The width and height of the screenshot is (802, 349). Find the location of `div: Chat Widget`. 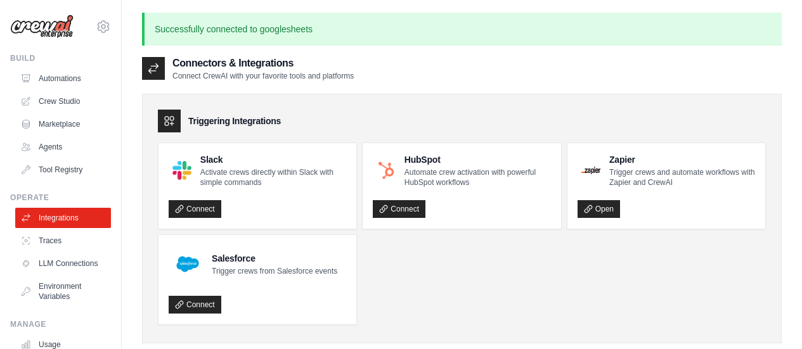

div: Chat Widget is located at coordinates (770, 319).